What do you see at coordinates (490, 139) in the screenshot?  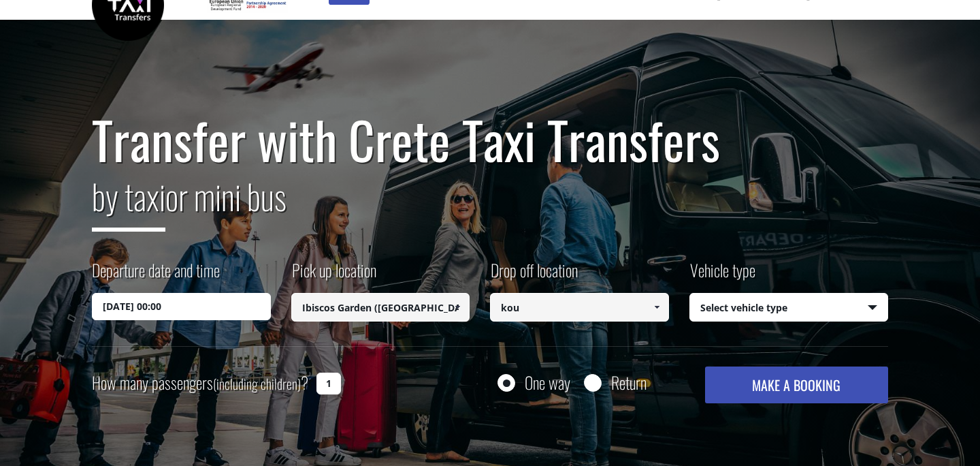 I see `h1: Transfer with Crete Taxi Transfers` at bounding box center [490, 139].